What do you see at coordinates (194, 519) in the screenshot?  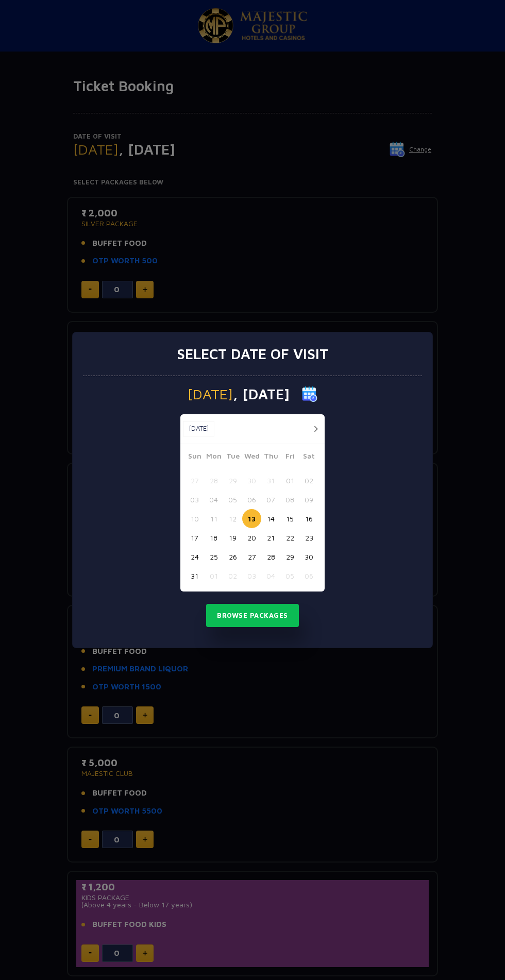 I see `button: 10` at bounding box center [194, 519].